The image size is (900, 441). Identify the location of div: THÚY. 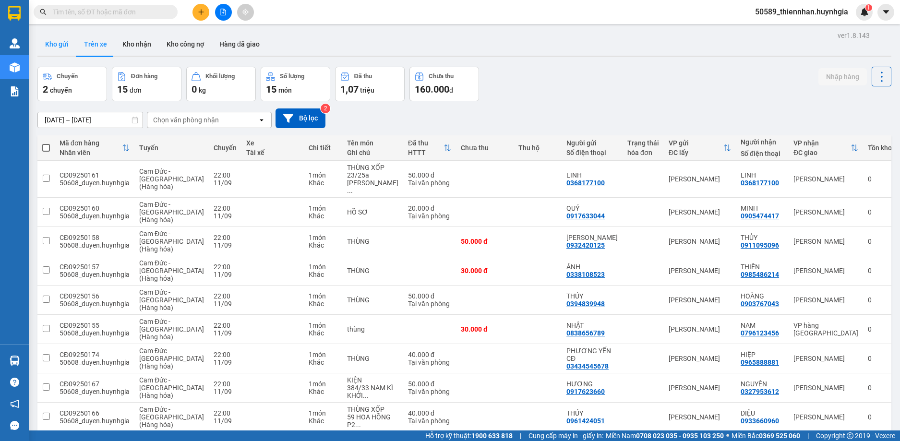
(592, 413).